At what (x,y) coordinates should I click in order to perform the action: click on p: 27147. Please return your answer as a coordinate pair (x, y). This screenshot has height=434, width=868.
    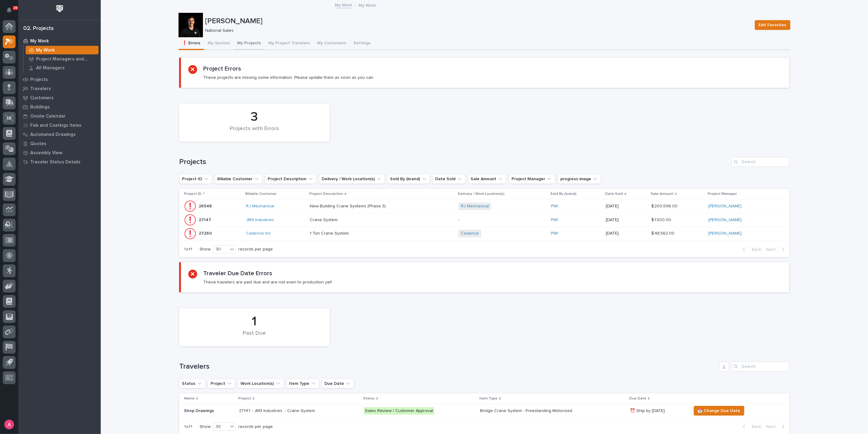
    Looking at the image, I should click on (205, 220).